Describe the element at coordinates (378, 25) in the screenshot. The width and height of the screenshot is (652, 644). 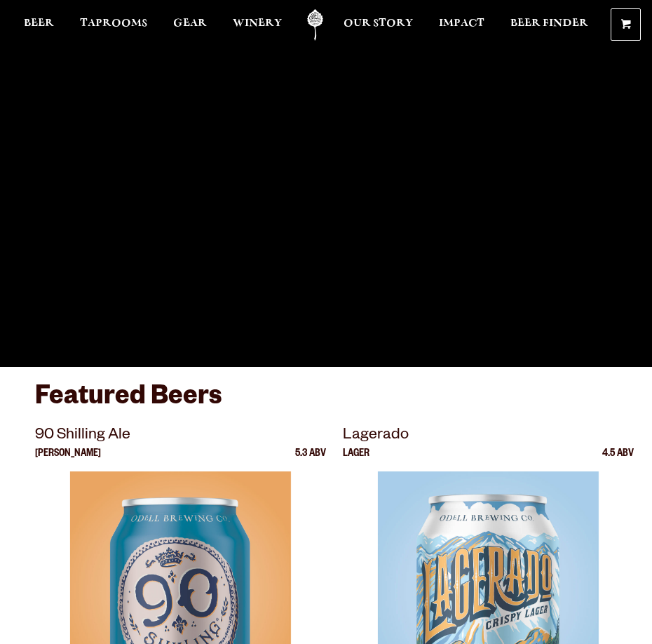
I see `a: Our Story` at that location.